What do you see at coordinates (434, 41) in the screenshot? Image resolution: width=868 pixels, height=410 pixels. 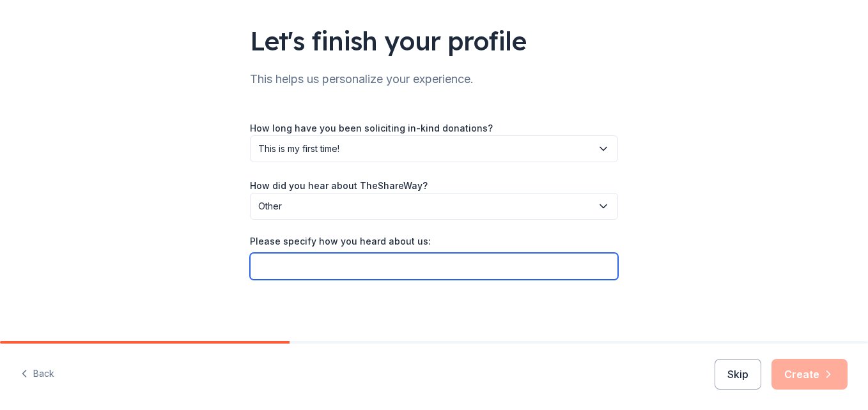 I see `div: Let's finish your profile` at bounding box center [434, 41].